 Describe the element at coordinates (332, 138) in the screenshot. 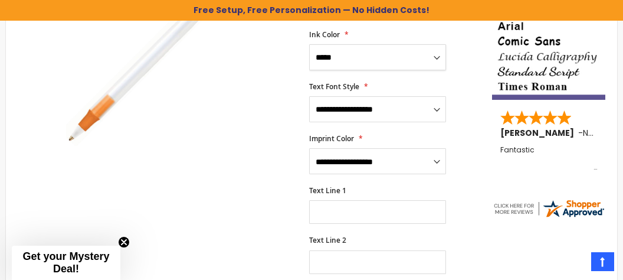

I see `span: Imprint Color` at that location.